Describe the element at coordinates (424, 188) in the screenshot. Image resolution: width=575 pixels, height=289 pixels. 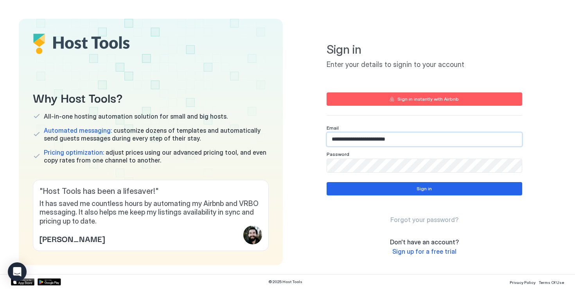
I see `button: Sign in` at that location.